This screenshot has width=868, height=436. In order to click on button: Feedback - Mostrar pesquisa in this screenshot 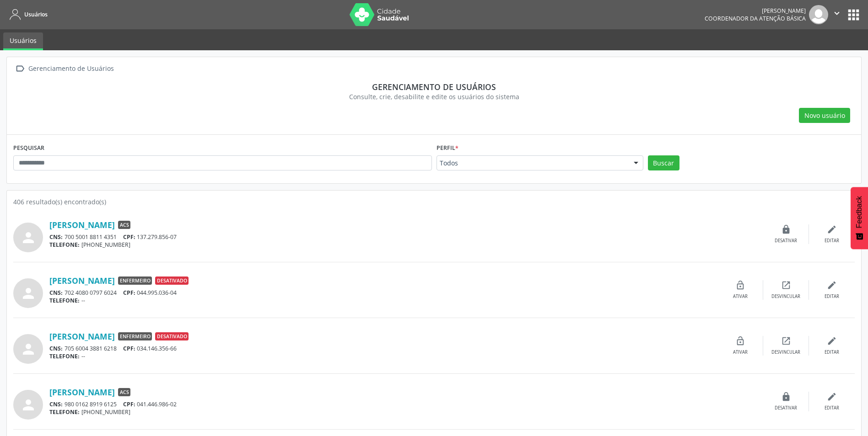, I will do `click(859, 218)`.